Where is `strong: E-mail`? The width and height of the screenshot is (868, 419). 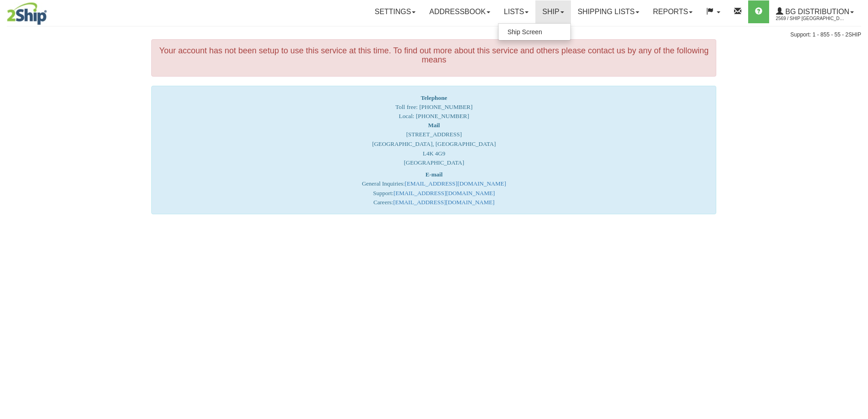
strong: E-mail is located at coordinates (434, 174).